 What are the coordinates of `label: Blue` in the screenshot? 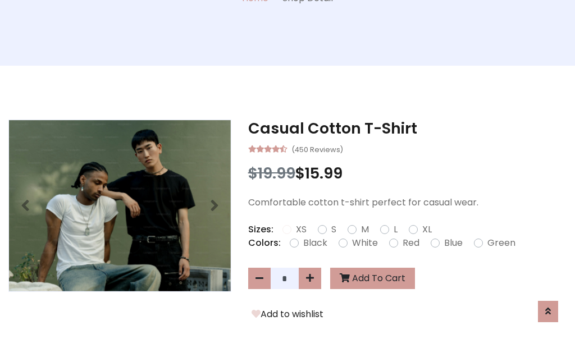 It's located at (453, 243).